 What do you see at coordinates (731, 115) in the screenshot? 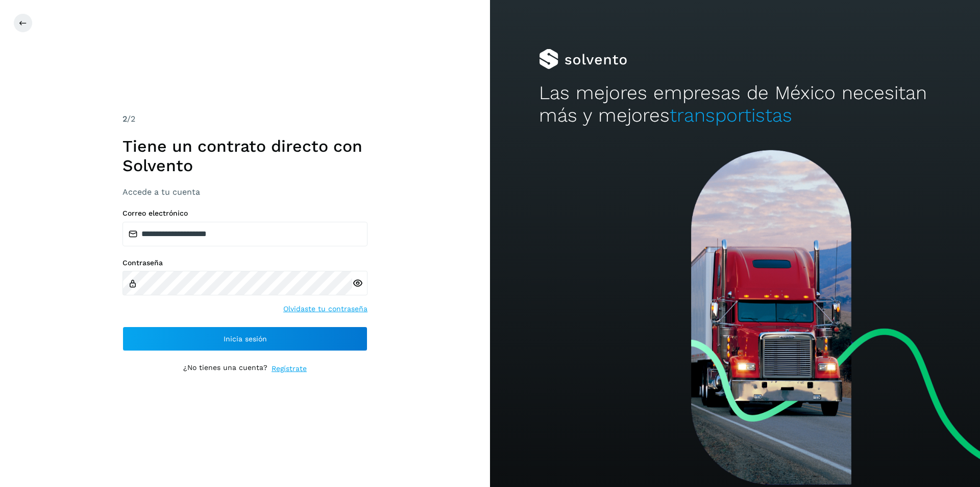
I see `span: transportistas` at bounding box center [731, 115].